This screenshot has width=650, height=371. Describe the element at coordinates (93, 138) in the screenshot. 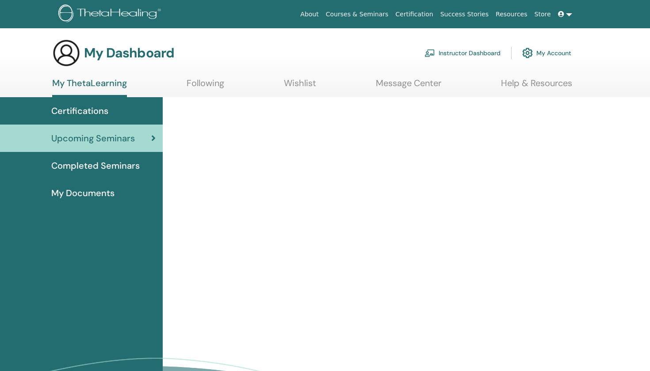

I see `span: Upcoming Seminars` at that location.